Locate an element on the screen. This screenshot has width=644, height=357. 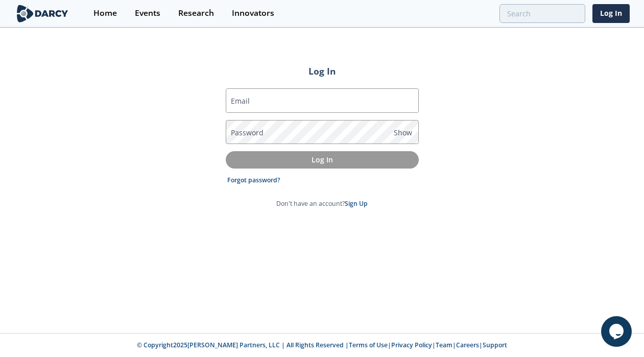
a: Privacy Policy is located at coordinates (411, 345).